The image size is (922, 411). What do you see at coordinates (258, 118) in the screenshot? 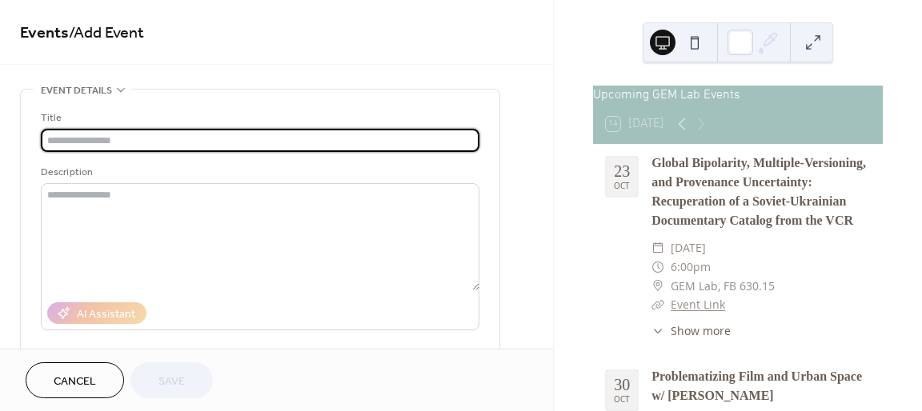
I see `div: Title` at bounding box center [258, 118].